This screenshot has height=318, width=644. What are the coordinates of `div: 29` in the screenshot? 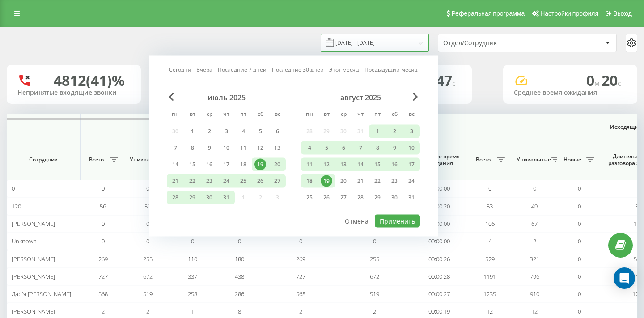 It's located at (377, 198).